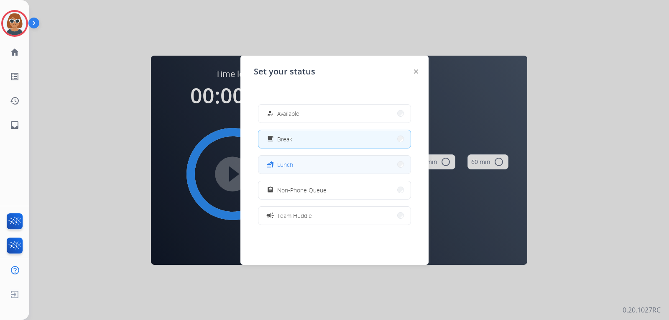 Image resolution: width=669 pixels, height=320 pixels. I want to click on button: Non-Phone Queue, so click(335, 190).